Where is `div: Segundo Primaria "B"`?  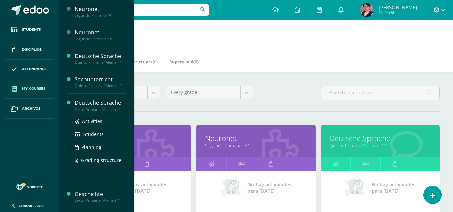
div: Segundo Primaria "B" is located at coordinates (100, 39).